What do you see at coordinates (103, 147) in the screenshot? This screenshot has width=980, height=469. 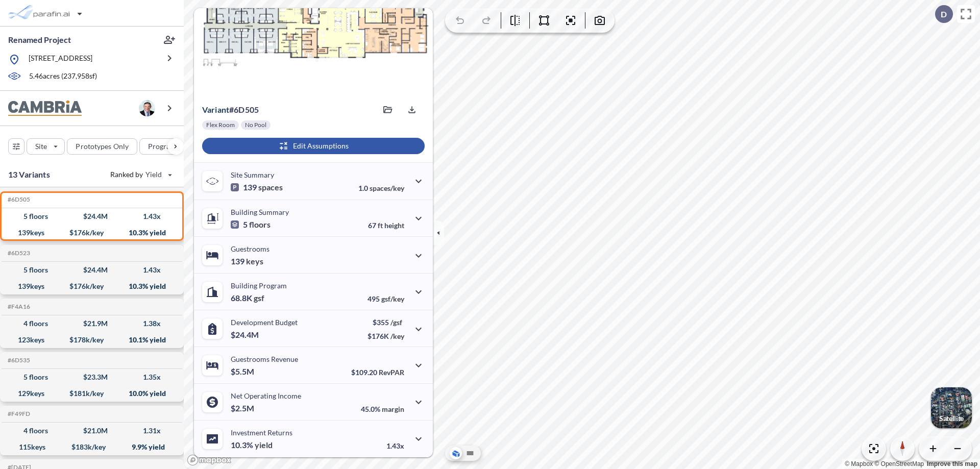 I see `p: Prototypes Only` at bounding box center [103, 147].